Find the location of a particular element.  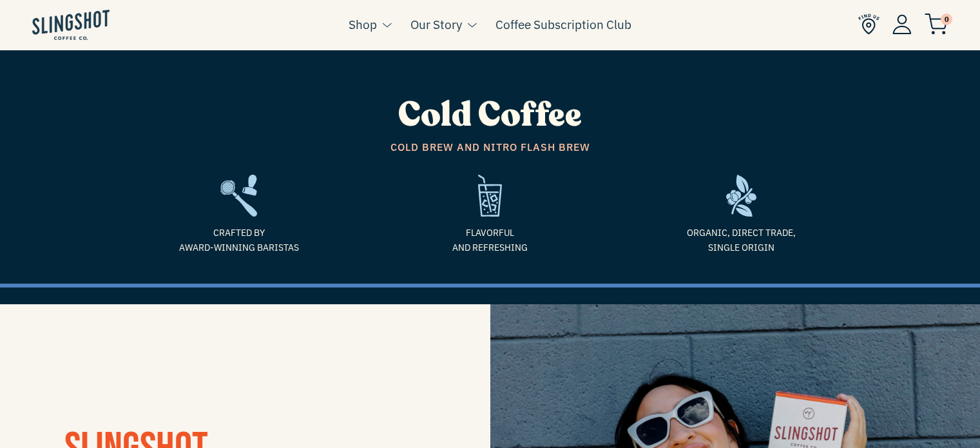

span: 0 is located at coordinates (946, 19).